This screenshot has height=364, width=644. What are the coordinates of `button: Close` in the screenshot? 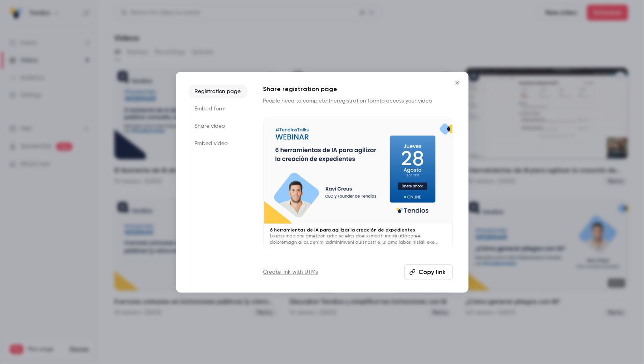 It's located at (457, 83).